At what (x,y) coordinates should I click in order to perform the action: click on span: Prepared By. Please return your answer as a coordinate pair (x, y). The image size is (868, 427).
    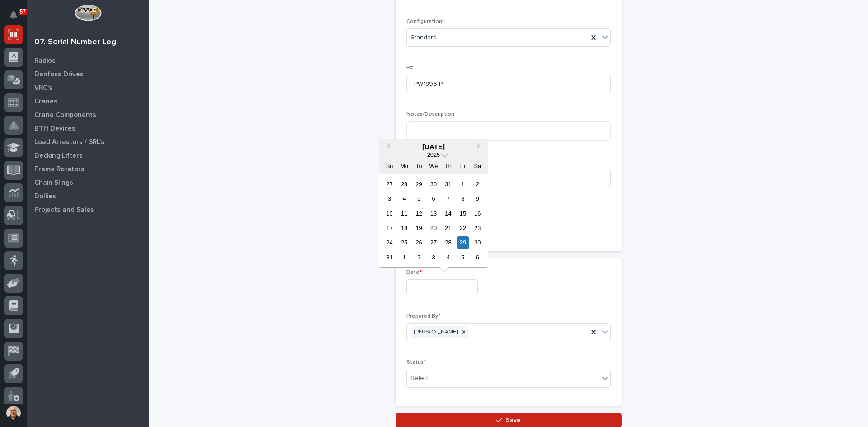
    Looking at the image, I should click on (423, 316).